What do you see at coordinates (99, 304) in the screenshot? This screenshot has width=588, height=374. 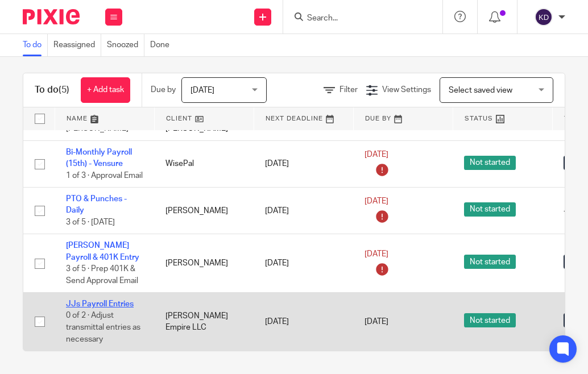 I see `a: JJs Payroll Entries` at bounding box center [99, 304].